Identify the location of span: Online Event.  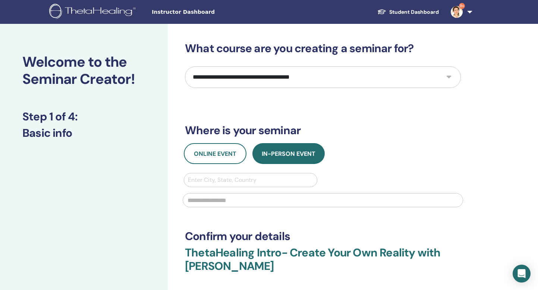
(215, 153).